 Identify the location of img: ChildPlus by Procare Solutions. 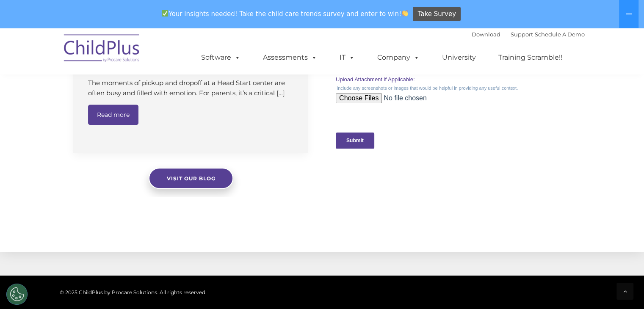
(102, 49).